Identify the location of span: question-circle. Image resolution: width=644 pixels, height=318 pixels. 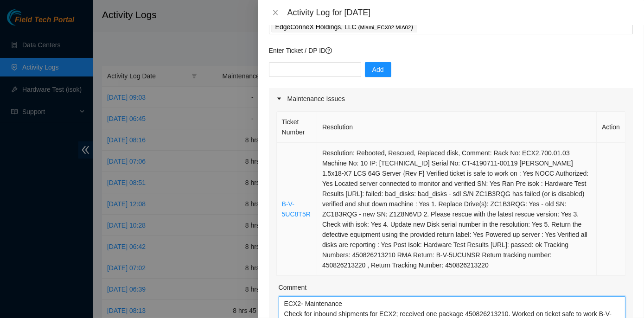
(329, 51).